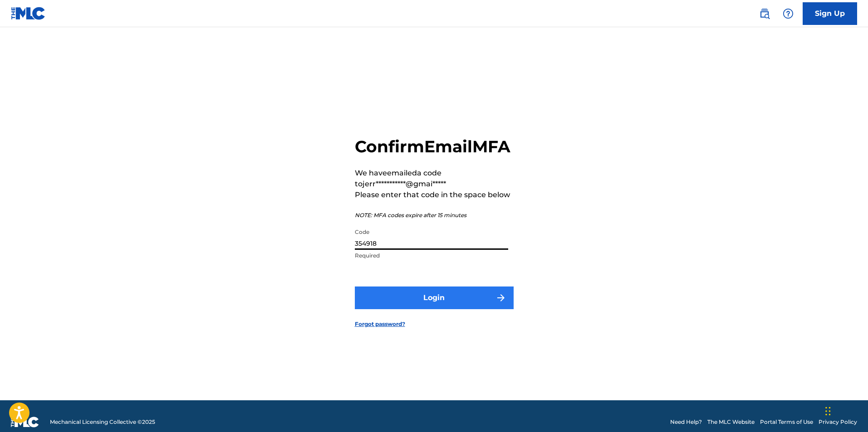 This screenshot has height=432, width=868. What do you see at coordinates (765, 13) in the screenshot?
I see `img: search` at bounding box center [765, 13].